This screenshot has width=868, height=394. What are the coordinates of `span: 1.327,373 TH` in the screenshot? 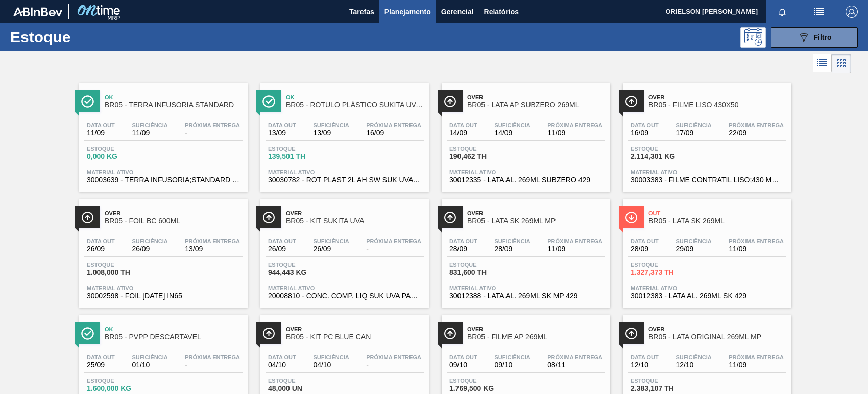 It's located at (667, 272).